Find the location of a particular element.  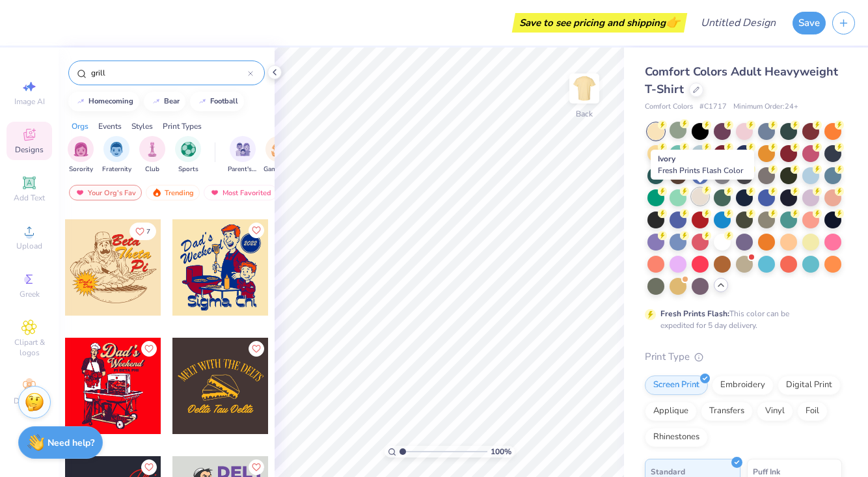

img: Parent's Weekend Image is located at coordinates (243, 149).